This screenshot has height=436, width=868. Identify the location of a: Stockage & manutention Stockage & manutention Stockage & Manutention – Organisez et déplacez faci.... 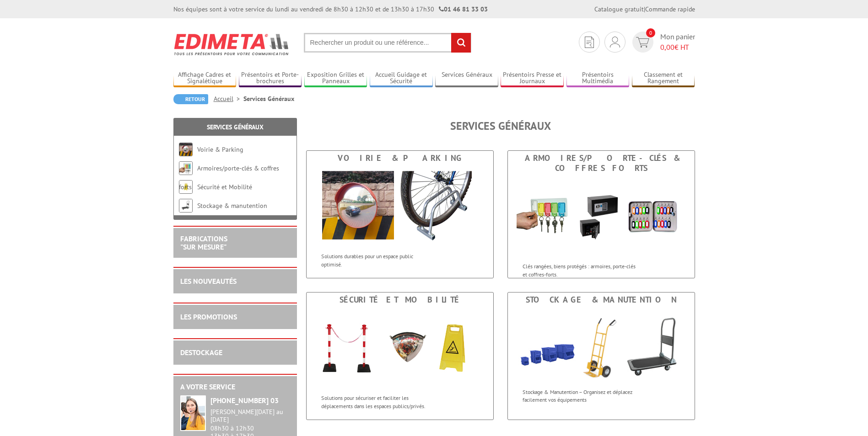
(601, 356).